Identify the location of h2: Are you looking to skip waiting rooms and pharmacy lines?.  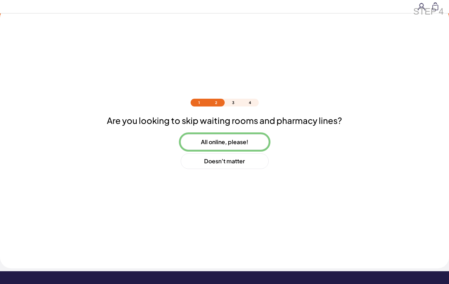
(224, 120).